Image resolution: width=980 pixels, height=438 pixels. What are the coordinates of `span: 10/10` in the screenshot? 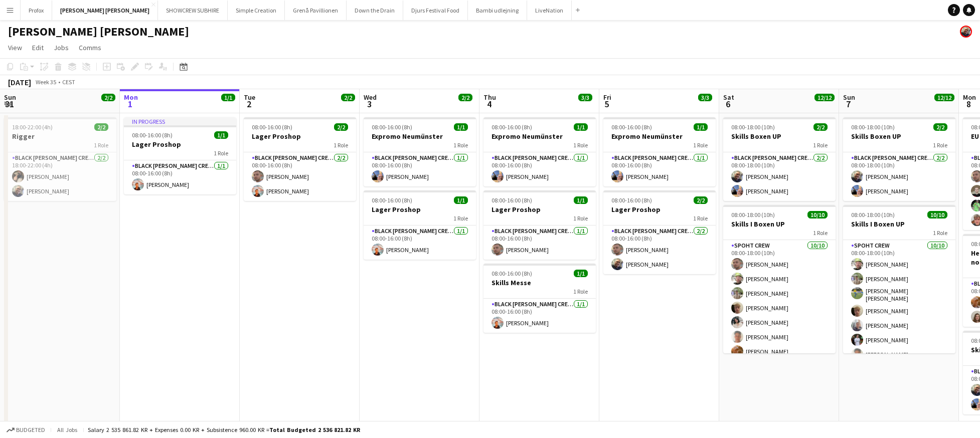 It's located at (937, 215).